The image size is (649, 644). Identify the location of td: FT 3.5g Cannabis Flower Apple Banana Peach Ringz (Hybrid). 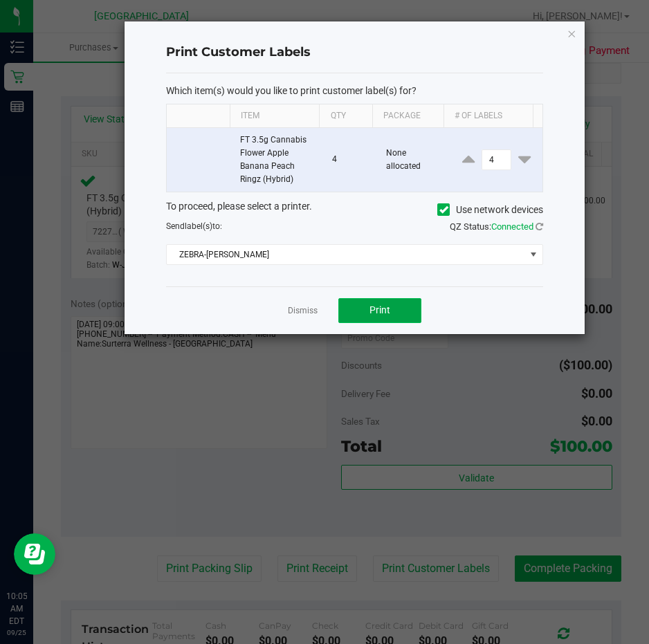
(277, 159).